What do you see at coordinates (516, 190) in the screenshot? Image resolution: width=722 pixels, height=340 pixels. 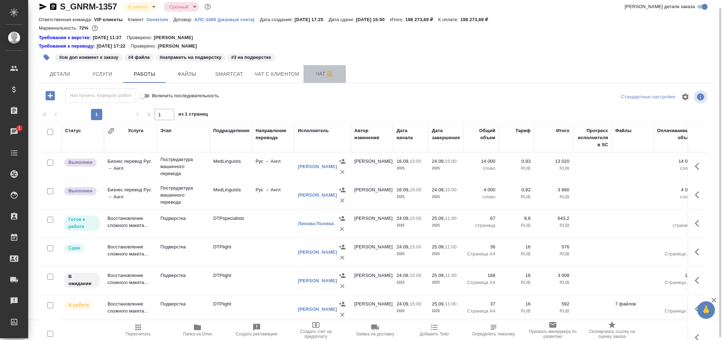 I see `p: 0,92` at bounding box center [516, 190].